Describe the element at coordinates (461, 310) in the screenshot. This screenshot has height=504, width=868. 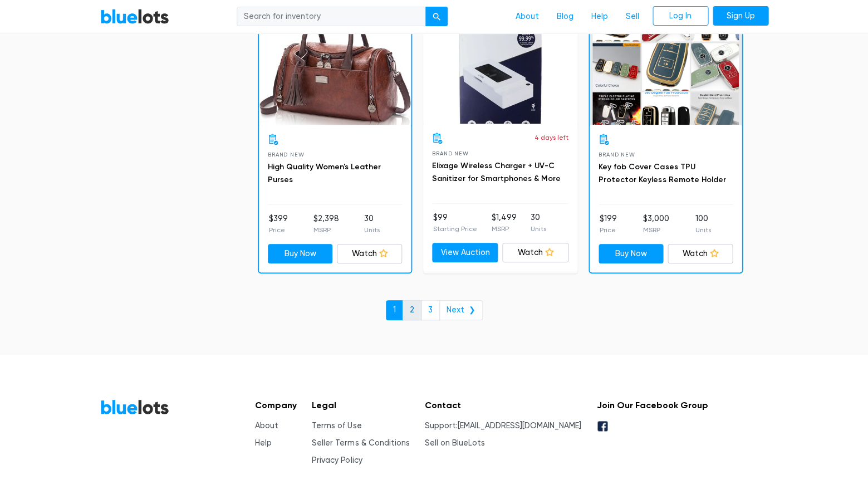
I see `a: Next ❯` at that location.